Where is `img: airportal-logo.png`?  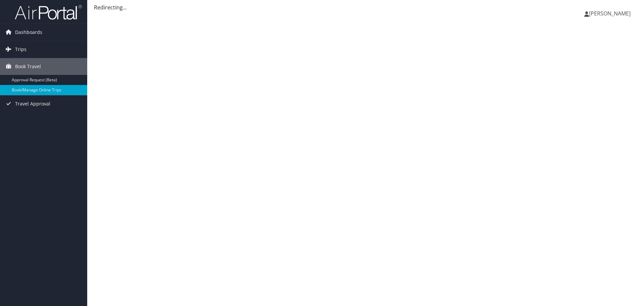
img: airportal-logo.png is located at coordinates (49, 12).